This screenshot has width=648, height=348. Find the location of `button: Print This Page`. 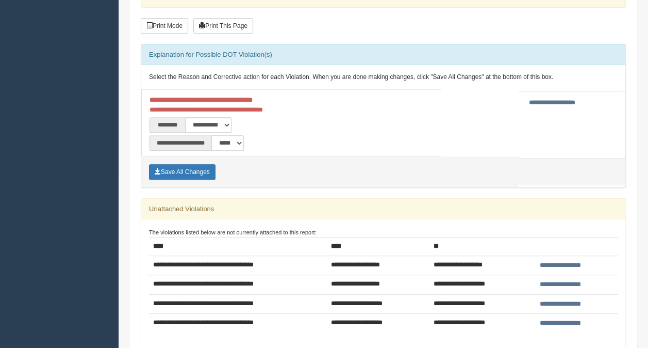

button: Print This Page is located at coordinates (223, 26).